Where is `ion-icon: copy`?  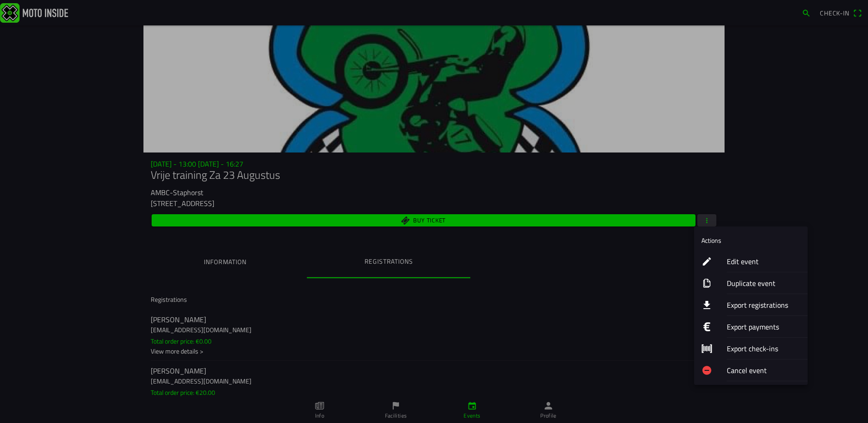
ion-icon: copy is located at coordinates (707, 283).